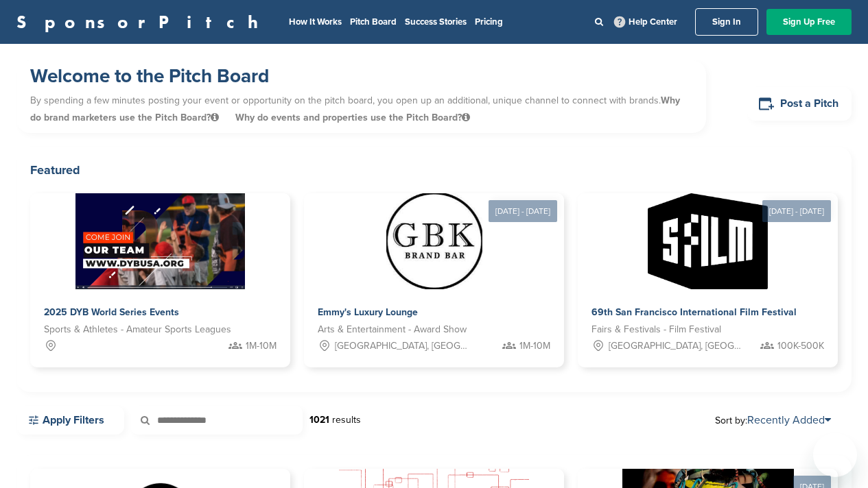 The width and height of the screenshot is (868, 488). I want to click on span: Sort by:, so click(773, 420).